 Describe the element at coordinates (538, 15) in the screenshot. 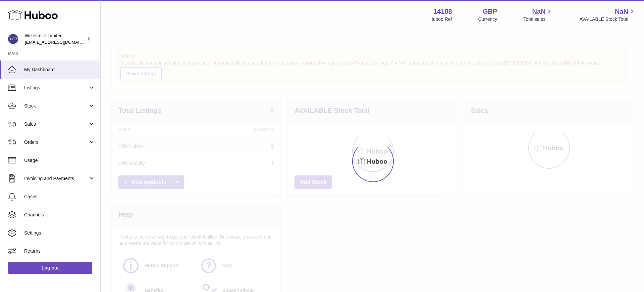

I see `a: NaN Total sales` at that location.